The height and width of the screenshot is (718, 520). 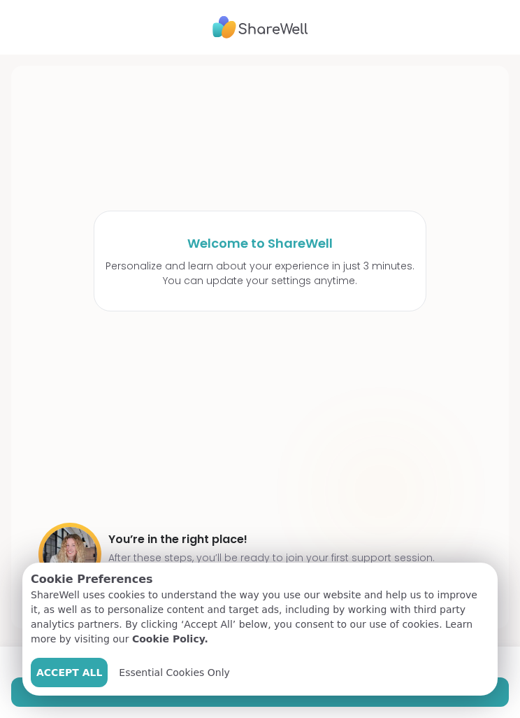 What do you see at coordinates (69, 672) in the screenshot?
I see `span: Accept All` at bounding box center [69, 672].